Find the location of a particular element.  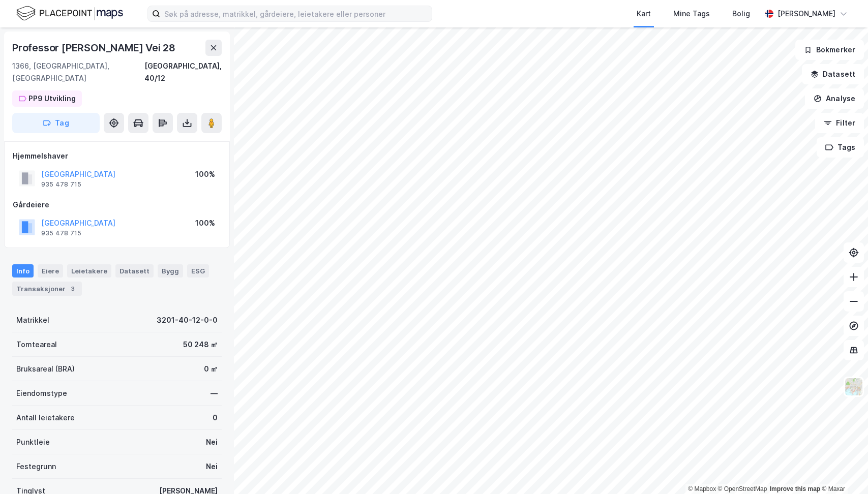

div: Chat Widget is located at coordinates (843, 469).